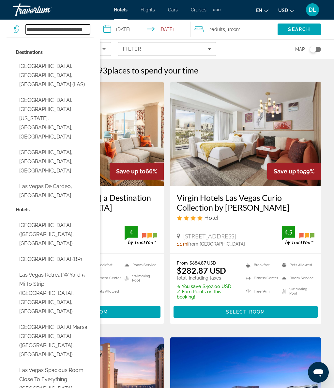 This screenshot has width=334, height=388. Describe the element at coordinates (55, 293) in the screenshot. I see `button: Select hotel: Las Vegas Retreat w Yard 5 Mi to Strip (Las Vegas, NV, US)` at that location.